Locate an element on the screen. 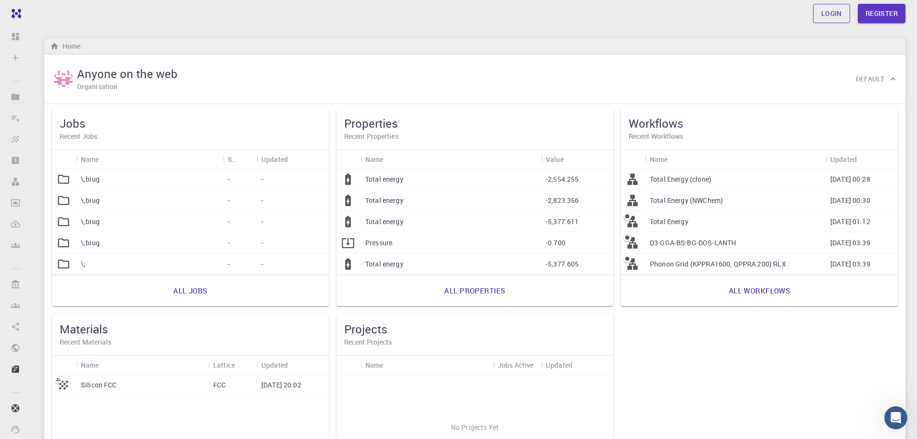 The height and width of the screenshot is (439, 917). a: All properties is located at coordinates (475, 290).